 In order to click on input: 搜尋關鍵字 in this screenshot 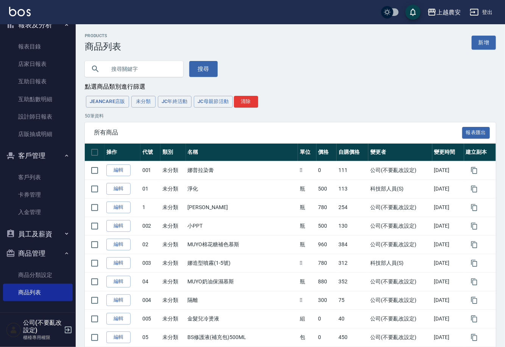, I will do `click(142, 69)`.